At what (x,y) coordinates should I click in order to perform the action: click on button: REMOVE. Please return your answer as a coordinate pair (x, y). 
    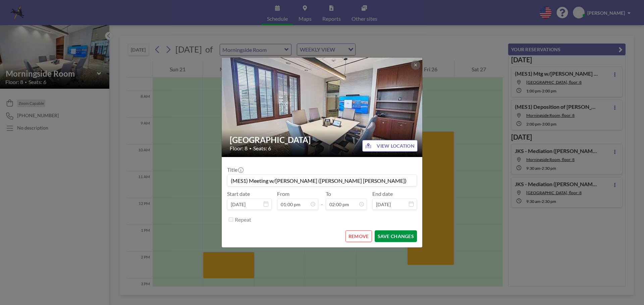
    Looking at the image, I should click on (359, 236).